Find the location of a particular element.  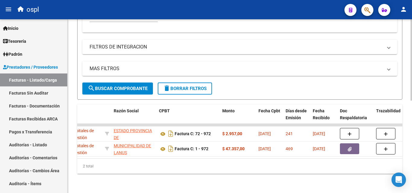

span: Trazabilidad is located at coordinates (388, 111).